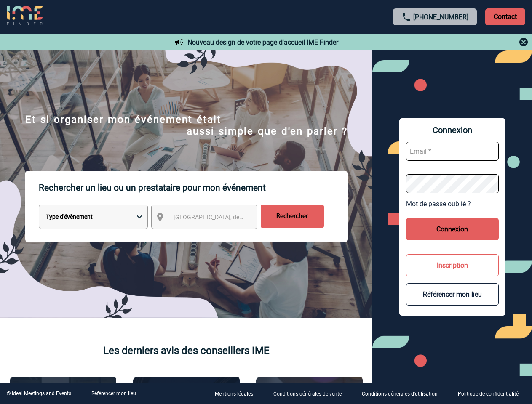  I want to click on img: call-24-px.png, so click(407, 17).